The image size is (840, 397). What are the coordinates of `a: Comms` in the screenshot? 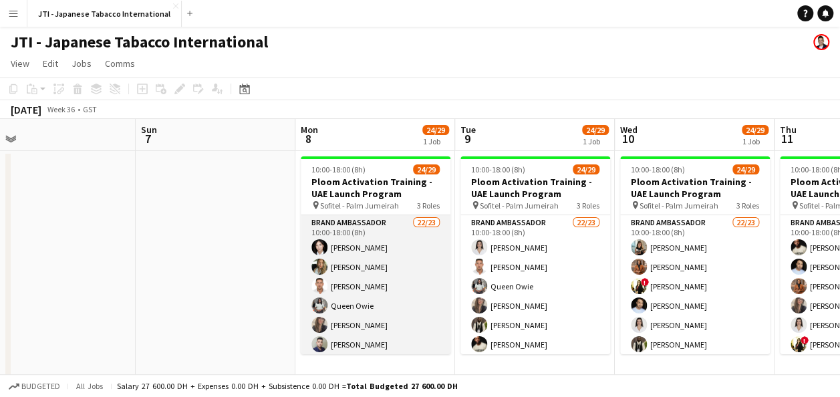 It's located at (120, 63).